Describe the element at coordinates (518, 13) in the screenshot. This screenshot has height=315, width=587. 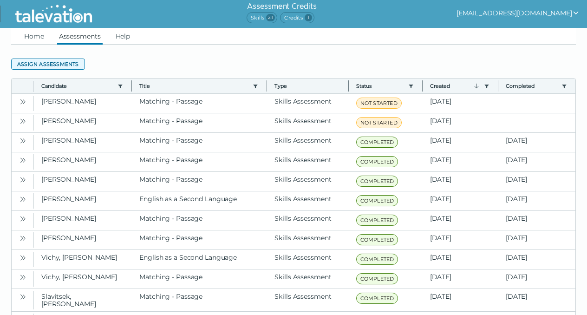
I see `button: show user actions` at that location.